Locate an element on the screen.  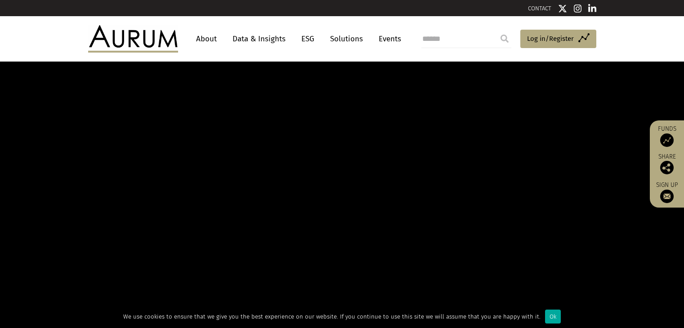
img: Share this post is located at coordinates (667, 168).